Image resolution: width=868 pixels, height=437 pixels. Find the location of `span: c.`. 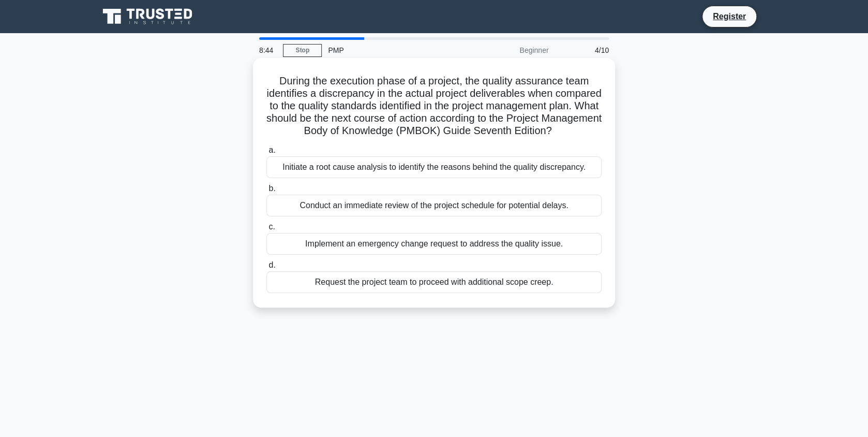

span: c. is located at coordinates (271, 226).